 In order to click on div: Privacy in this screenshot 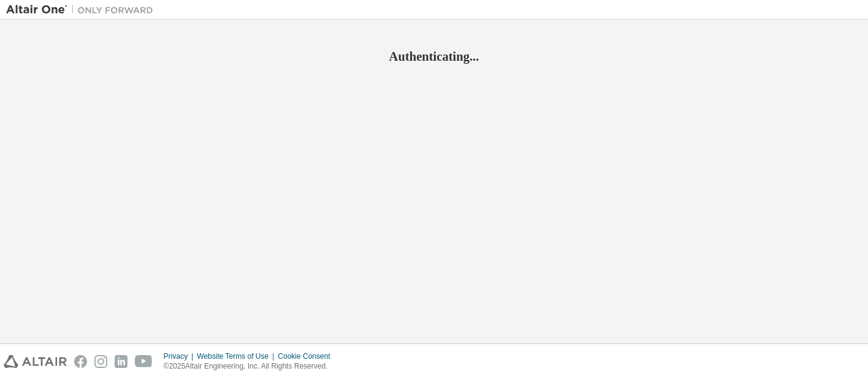, I will do `click(180, 356)`.